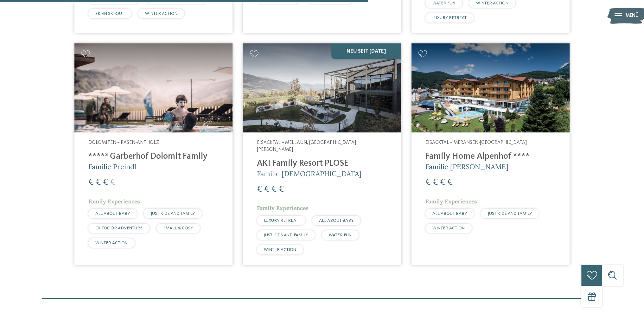 The height and width of the screenshot is (314, 644). What do you see at coordinates (178, 228) in the screenshot?
I see `span: SMALL & COSY` at bounding box center [178, 228].